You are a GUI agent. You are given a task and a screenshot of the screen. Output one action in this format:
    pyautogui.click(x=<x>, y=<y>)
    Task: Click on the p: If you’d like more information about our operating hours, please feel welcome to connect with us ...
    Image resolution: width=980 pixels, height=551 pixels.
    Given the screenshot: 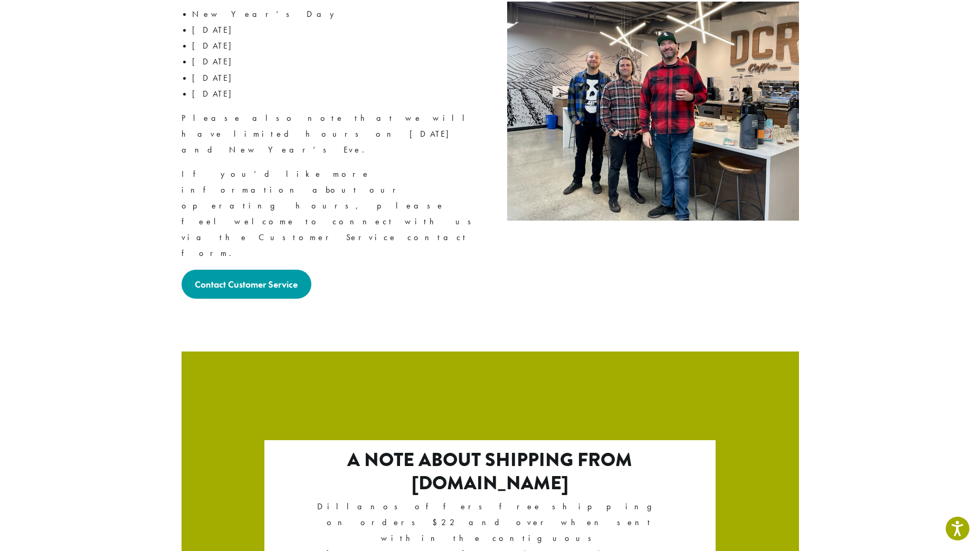 What is the action you would take?
    pyautogui.click(x=332, y=214)
    